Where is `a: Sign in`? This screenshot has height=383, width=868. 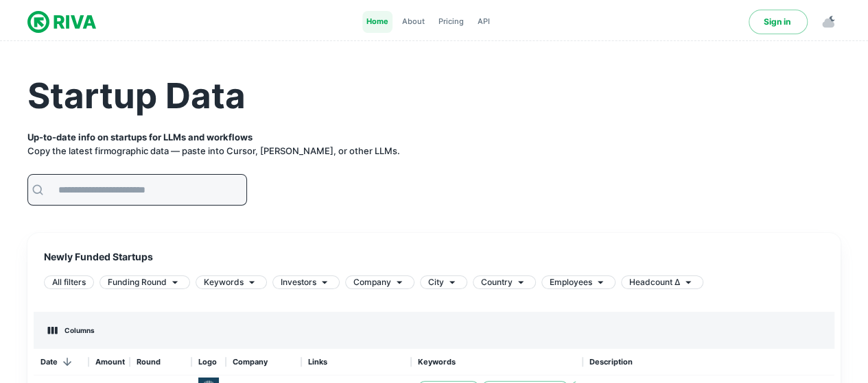 a: Sign in is located at coordinates (778, 22).